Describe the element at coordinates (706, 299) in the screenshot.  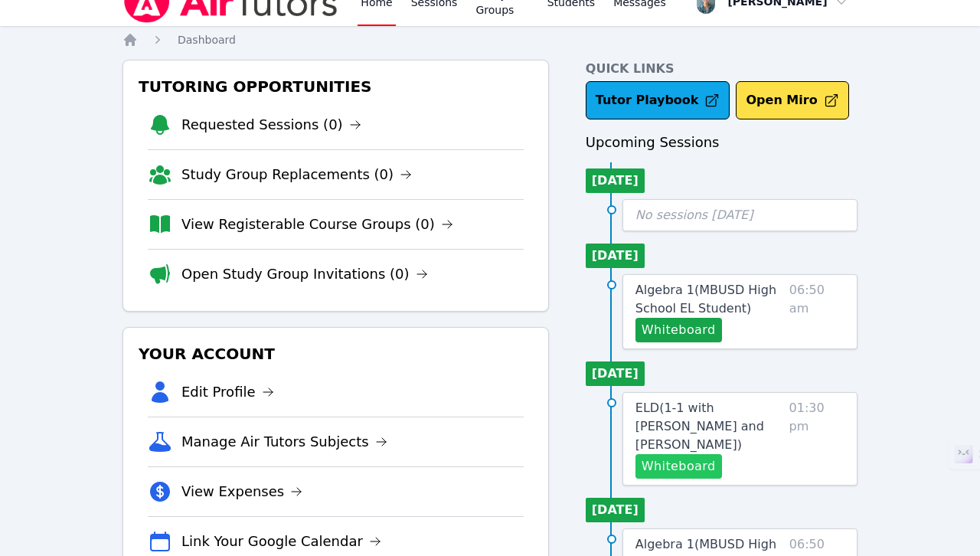
I see `span: Algebra 1 ( MBUSD High School EL Student )` at that location.